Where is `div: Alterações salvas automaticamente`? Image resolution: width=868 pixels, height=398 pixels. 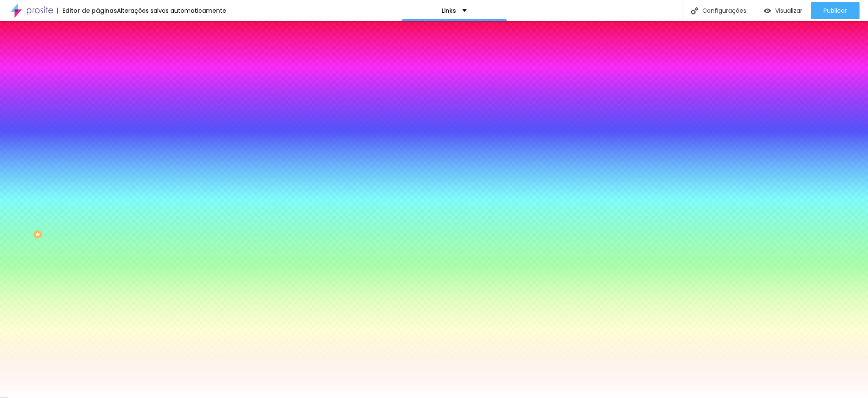
div: Alterações salvas automaticamente is located at coordinates (171, 11).